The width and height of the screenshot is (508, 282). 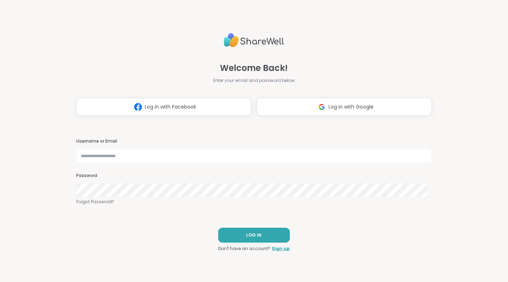 I want to click on span: Log in with Google, so click(x=351, y=107).